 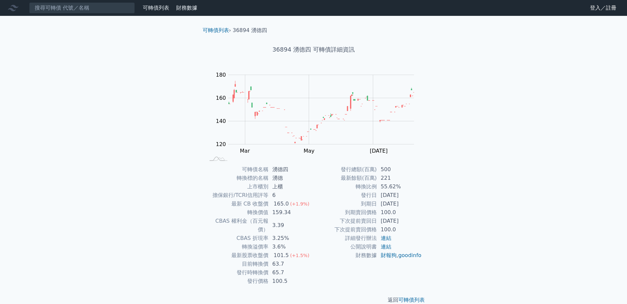 What do you see at coordinates (291, 195) in the screenshot?
I see `td: 6` at bounding box center [291, 195].